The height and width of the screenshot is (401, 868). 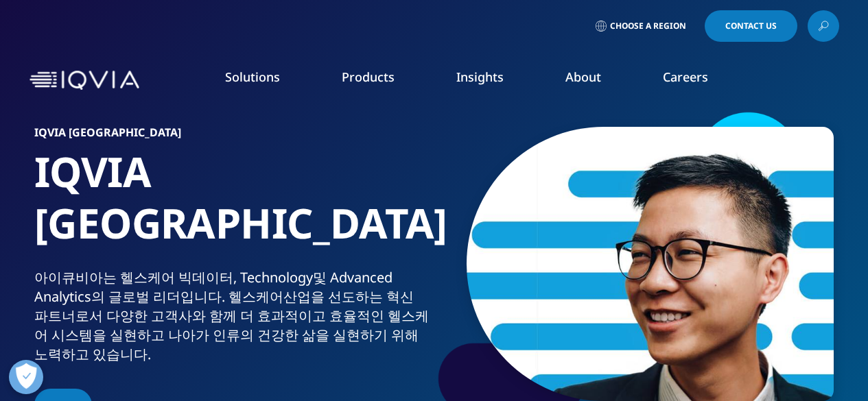 I want to click on a: Insights, so click(x=480, y=77).